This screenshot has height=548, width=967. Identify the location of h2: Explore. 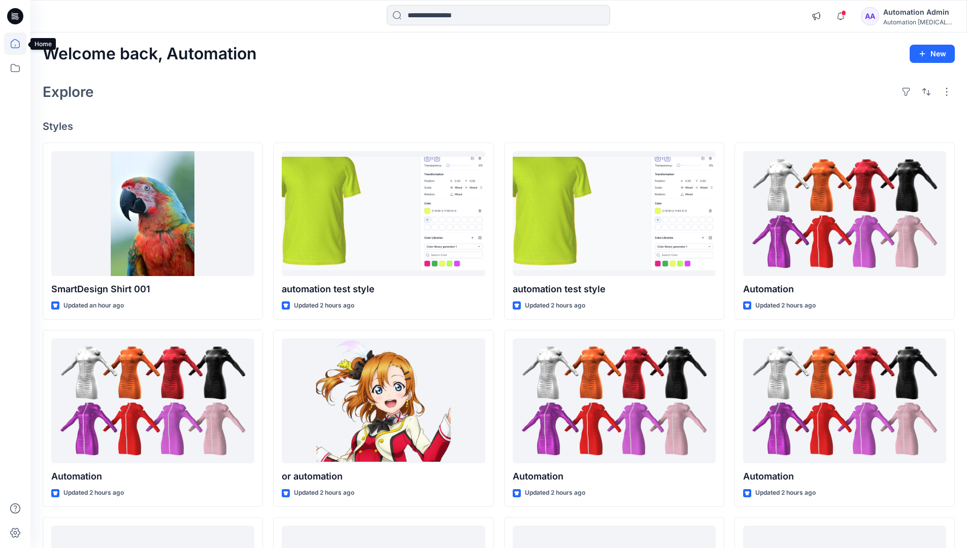
(68, 92).